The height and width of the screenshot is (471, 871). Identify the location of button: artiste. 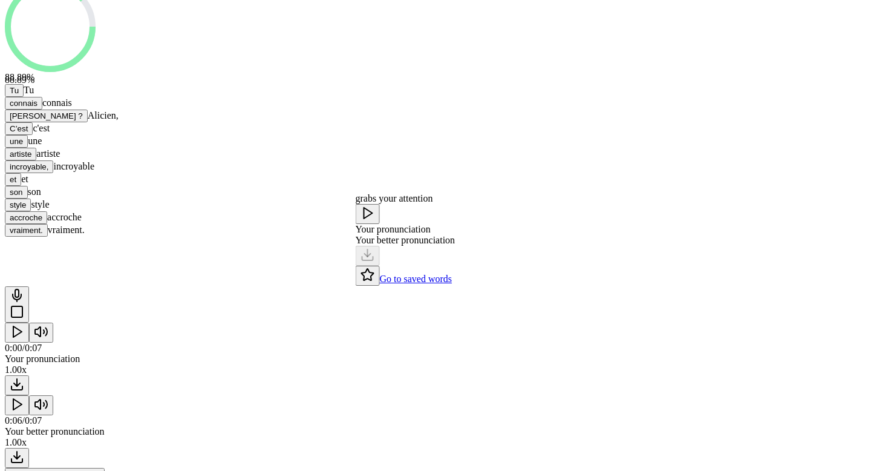
(21, 154).